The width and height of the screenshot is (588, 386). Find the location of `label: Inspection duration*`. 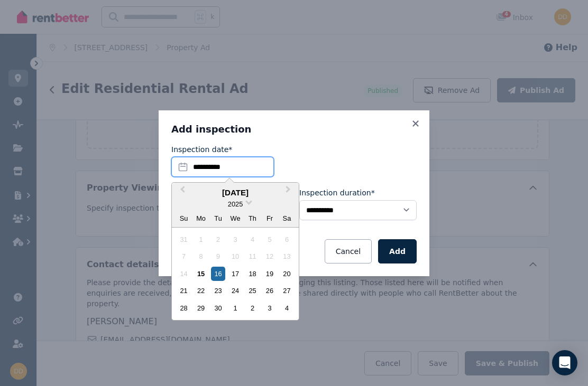

label: Inspection duration* is located at coordinates (337, 193).